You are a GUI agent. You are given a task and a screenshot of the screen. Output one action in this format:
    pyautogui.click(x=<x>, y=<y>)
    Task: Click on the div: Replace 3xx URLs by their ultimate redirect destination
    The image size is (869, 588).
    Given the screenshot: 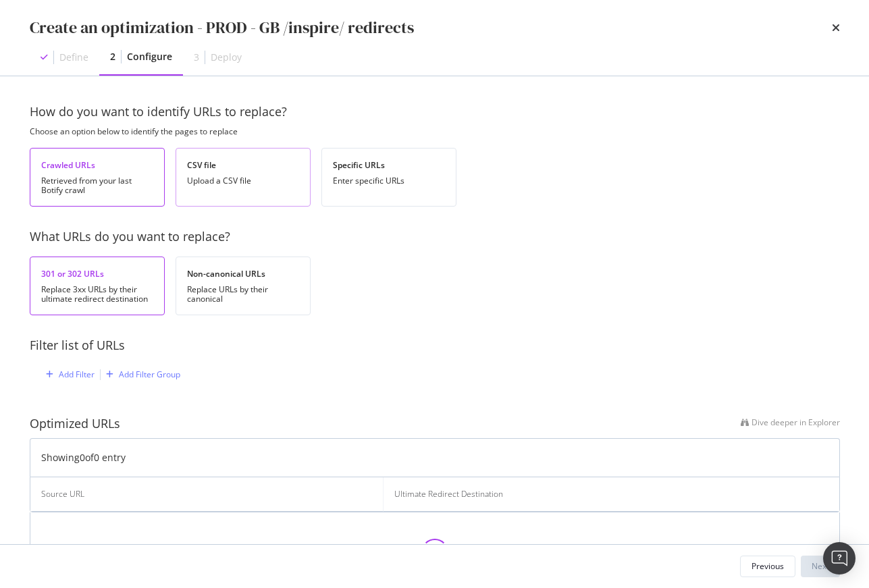 What is the action you would take?
    pyautogui.click(x=97, y=294)
    